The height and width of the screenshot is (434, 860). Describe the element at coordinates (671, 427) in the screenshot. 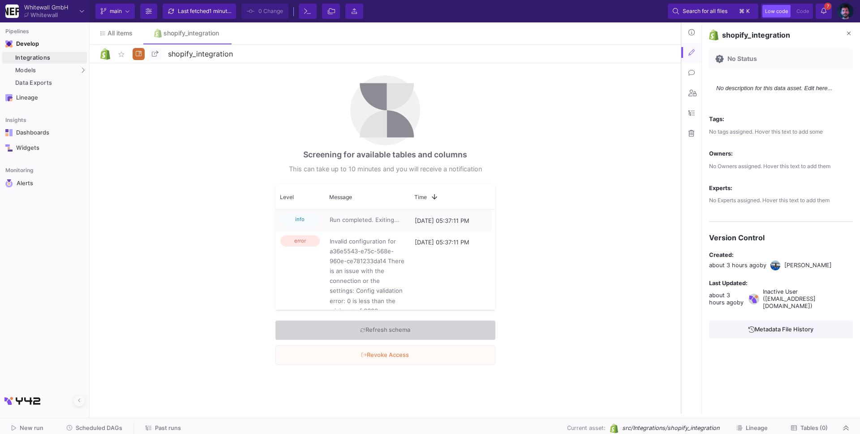

I see `span: src/Integrations/shopify_integration` at that location.